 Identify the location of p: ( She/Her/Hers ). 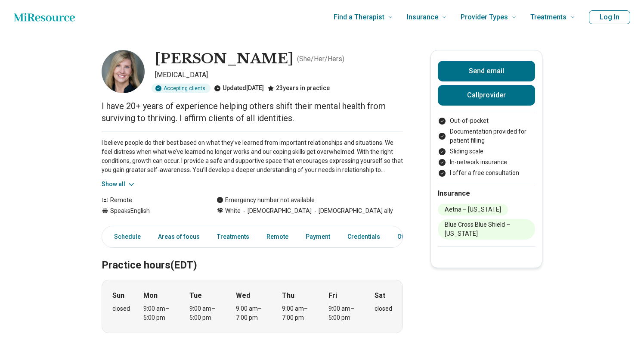
(321, 59).